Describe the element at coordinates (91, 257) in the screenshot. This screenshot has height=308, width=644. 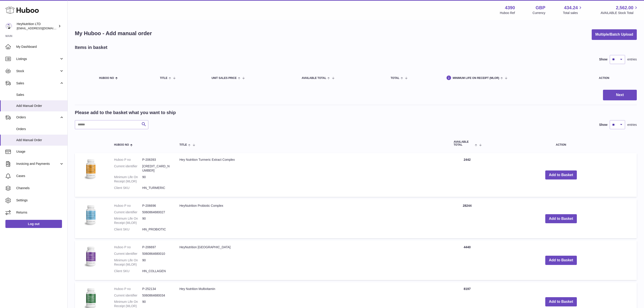
I see `img: HeyNutrition Collagen Complex` at that location.